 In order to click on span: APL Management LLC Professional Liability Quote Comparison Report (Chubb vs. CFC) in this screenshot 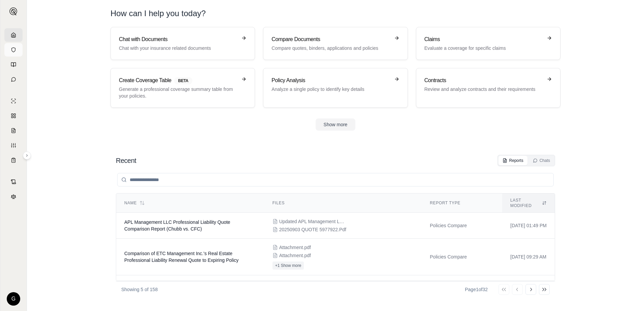, I will do `click(177, 225)`.